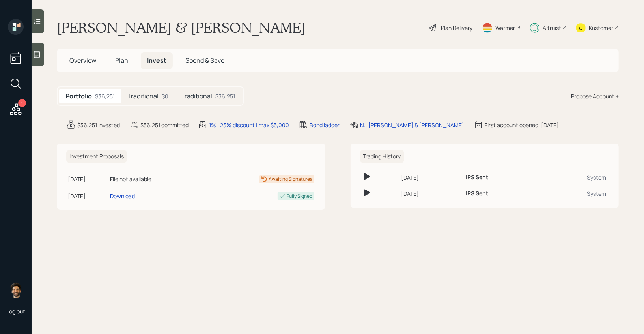 Image resolution: width=644 pixels, height=334 pixels. Describe the element at coordinates (300, 196) in the screenshot. I see `div: Fully Signed` at that location.